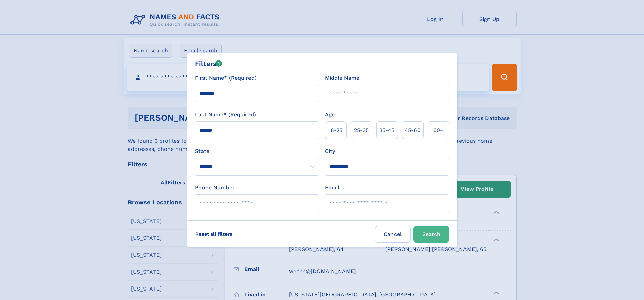  What do you see at coordinates (361, 130) in the screenshot?
I see `span: 25‑35` at bounding box center [361, 130].